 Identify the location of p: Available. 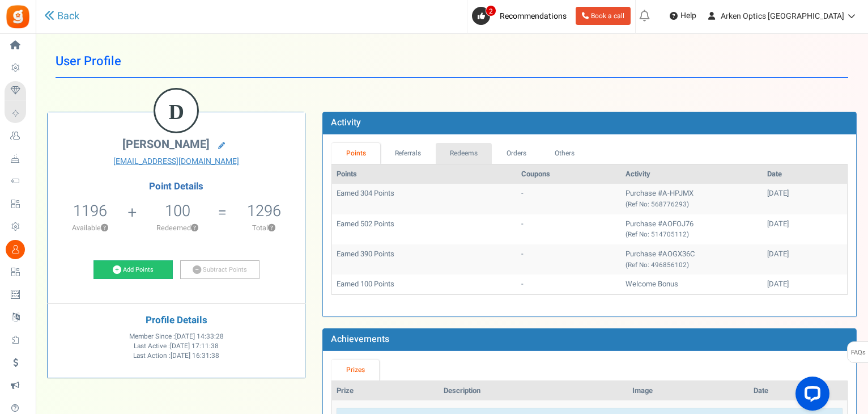
(89, 227).